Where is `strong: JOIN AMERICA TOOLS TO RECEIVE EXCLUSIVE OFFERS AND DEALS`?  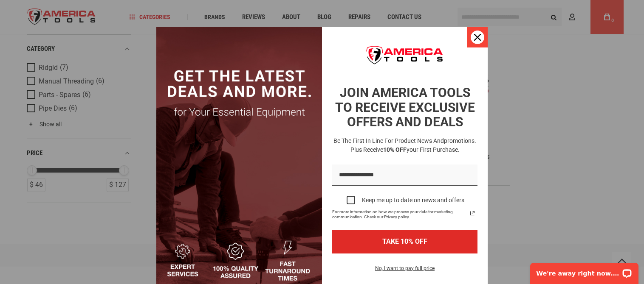
strong: JOIN AMERICA TOOLS TO RECEIVE EXCLUSIVE OFFERS AND DEALS is located at coordinates (405, 108).